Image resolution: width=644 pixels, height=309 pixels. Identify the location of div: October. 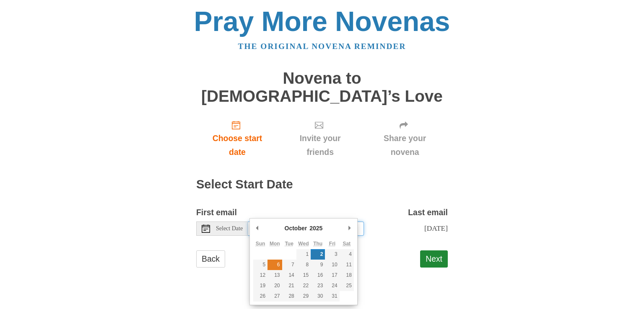
(296, 228).